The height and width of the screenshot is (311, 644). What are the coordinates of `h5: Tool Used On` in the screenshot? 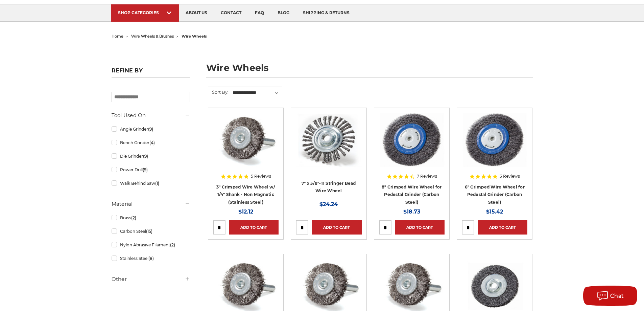 It's located at (151, 116).